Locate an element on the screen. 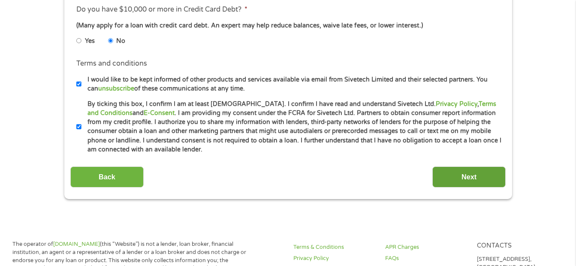 The height and width of the screenshot is (266, 576). input: Back is located at coordinates (107, 177).